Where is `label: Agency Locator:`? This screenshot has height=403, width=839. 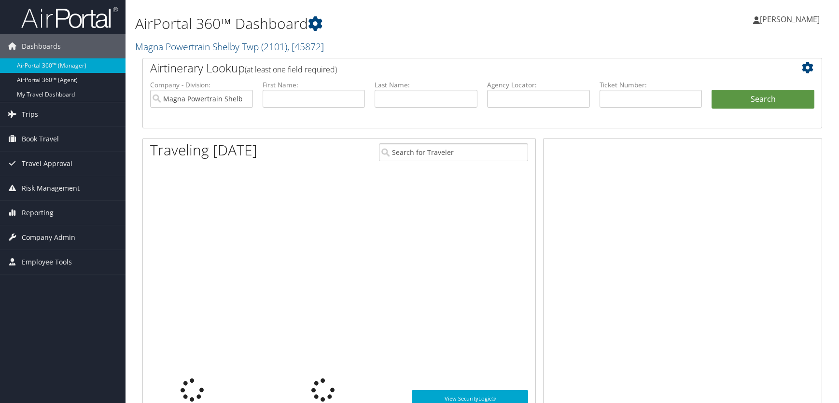 label: Agency Locator: is located at coordinates (538, 85).